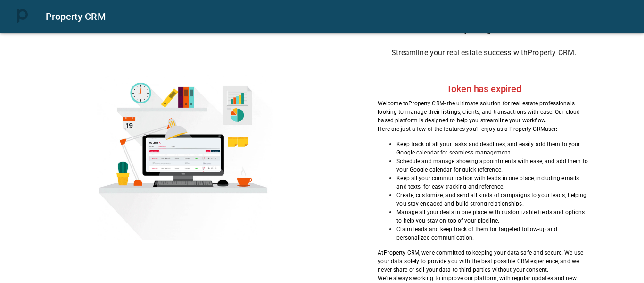  I want to click on p: At Property CRM , we're committed to keeping your data safe and secure. We use your data solely t..., so click(483, 261).